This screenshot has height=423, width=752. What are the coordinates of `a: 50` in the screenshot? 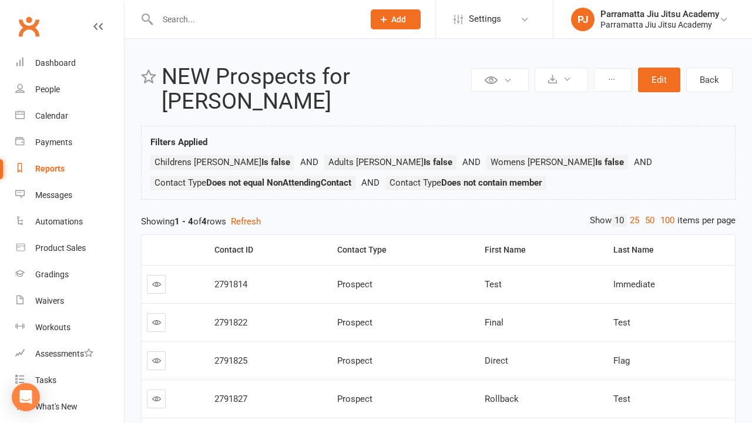 It's located at (649, 220).